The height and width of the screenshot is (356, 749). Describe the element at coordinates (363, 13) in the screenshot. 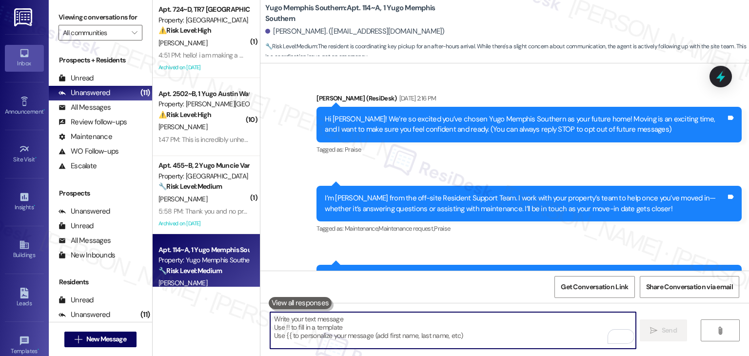

I see `b: Yugo Memphis Southern: Apt. 114~A, 1 Yugo Memphis Southern` at that location.